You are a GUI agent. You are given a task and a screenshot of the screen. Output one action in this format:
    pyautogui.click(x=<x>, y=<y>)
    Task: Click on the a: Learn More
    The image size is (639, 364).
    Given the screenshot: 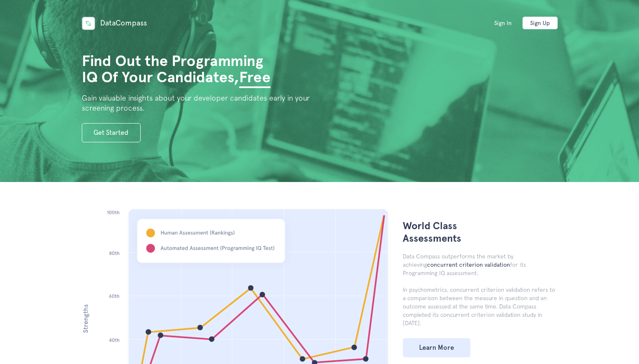 What is the action you would take?
    pyautogui.click(x=437, y=347)
    